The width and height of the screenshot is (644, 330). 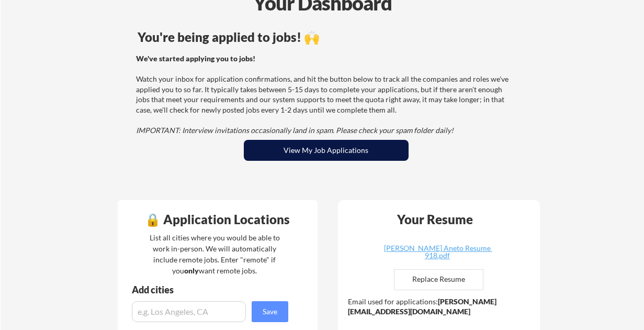 What do you see at coordinates (295, 130) in the screenshot?
I see `em: IMPORTANT: Interview invitations occasionally land in spam. Please check your spam folder daily!` at bounding box center [295, 130].